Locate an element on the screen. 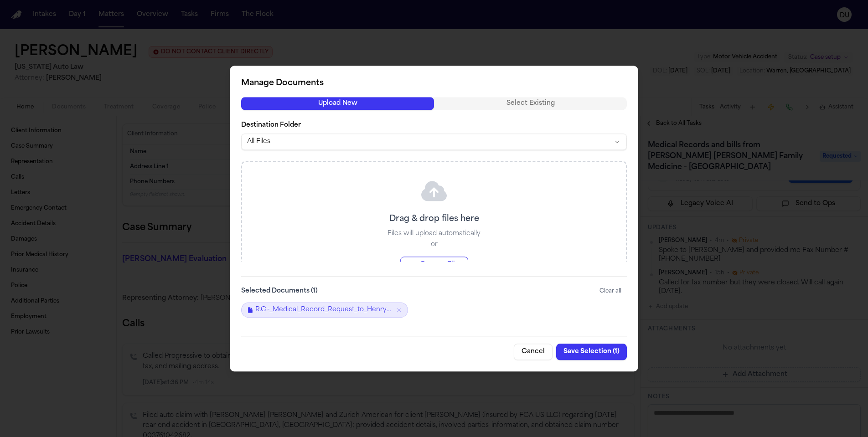 The width and height of the screenshot is (868, 437). label: Destination Folder is located at coordinates (434, 125).